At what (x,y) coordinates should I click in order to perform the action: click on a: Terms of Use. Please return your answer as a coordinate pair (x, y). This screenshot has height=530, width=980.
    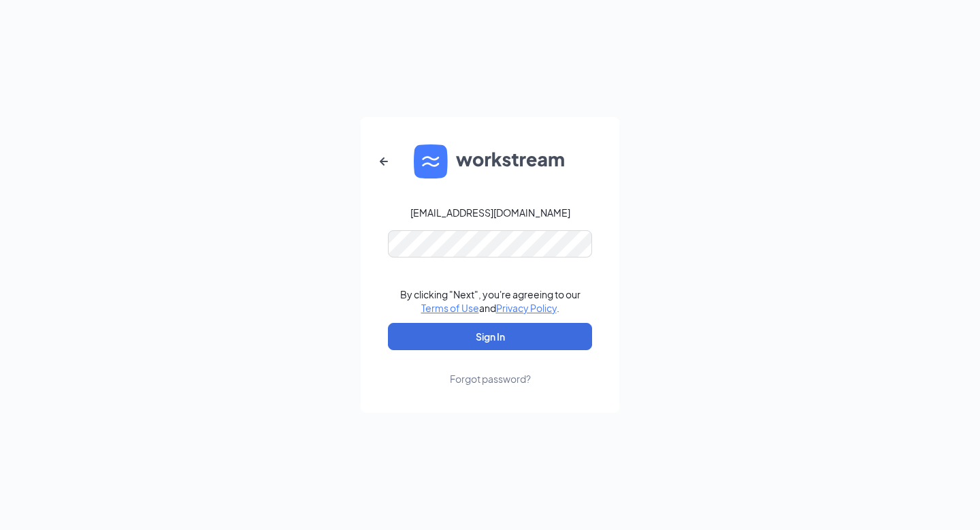
    Looking at the image, I should click on (450, 307).